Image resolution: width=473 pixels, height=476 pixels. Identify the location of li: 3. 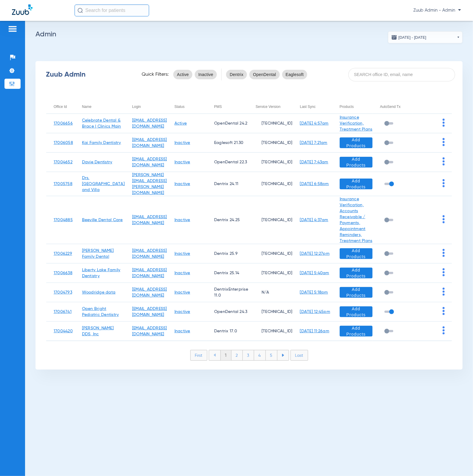
(248, 355).